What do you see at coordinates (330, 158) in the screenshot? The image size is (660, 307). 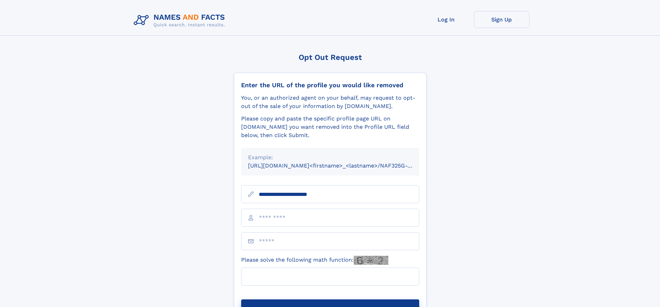 I see `div: Example:` at bounding box center [330, 158].